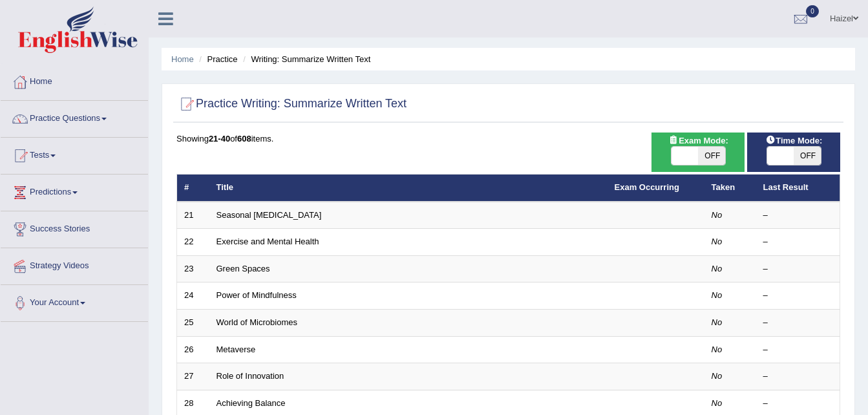 This screenshot has height=415, width=868. Describe the element at coordinates (74, 302) in the screenshot. I see `a: Your Account` at that location.